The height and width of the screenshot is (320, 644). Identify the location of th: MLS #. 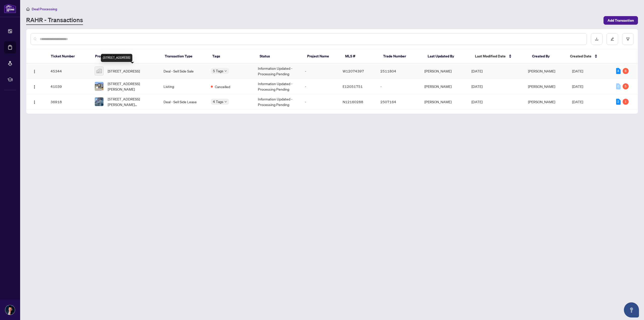
(360, 57).